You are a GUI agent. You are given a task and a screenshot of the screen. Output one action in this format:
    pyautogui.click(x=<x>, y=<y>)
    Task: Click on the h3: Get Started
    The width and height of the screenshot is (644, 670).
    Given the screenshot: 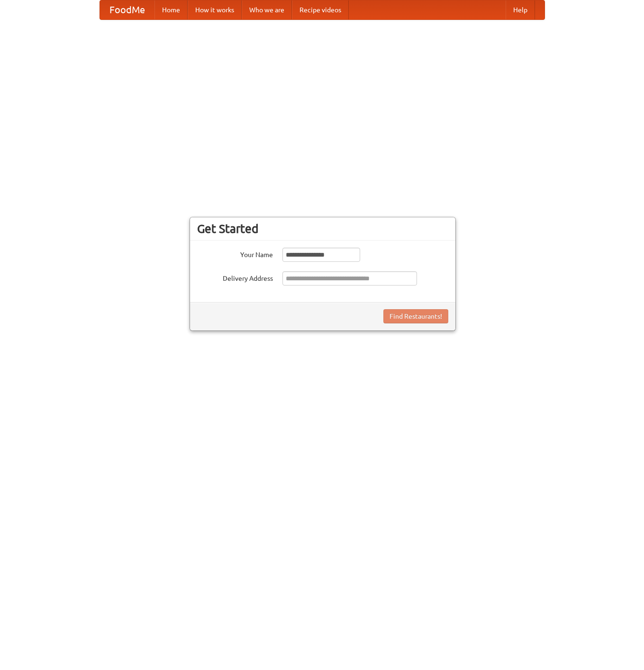 What is the action you would take?
    pyautogui.click(x=323, y=229)
    